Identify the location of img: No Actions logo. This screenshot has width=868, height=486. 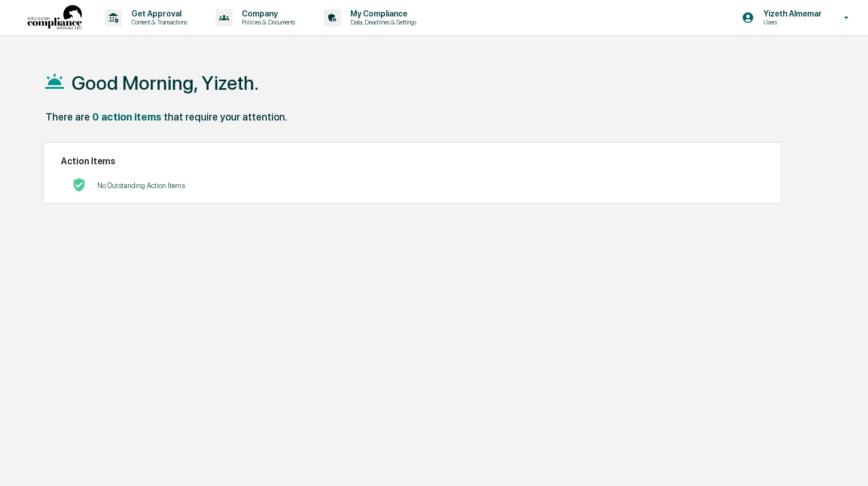
(79, 185).